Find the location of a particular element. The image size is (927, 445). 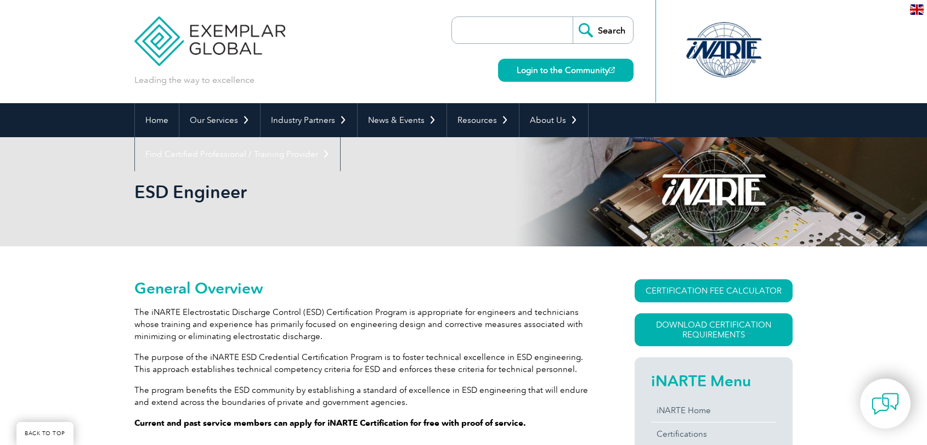

a: About Us is located at coordinates (554, 120).